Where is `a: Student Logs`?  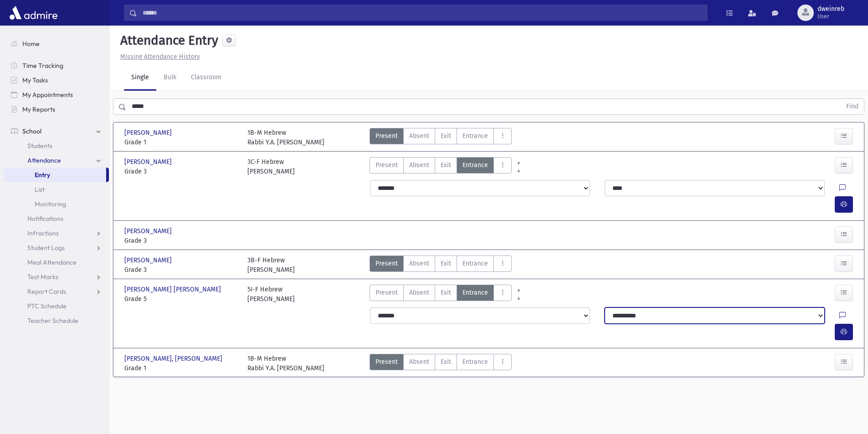 a: Student Logs is located at coordinates (56, 248).